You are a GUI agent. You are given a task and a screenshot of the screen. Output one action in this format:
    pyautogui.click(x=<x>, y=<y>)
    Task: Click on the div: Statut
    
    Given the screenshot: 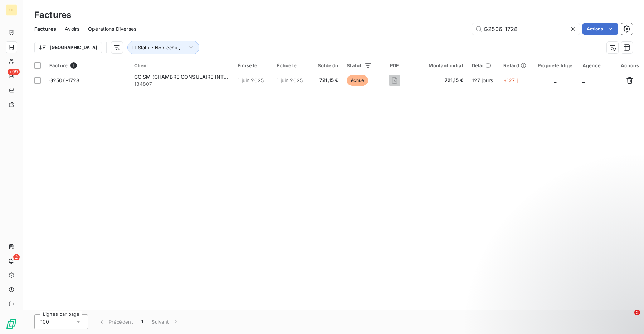 What is the action you would take?
    pyautogui.click(x=359, y=66)
    